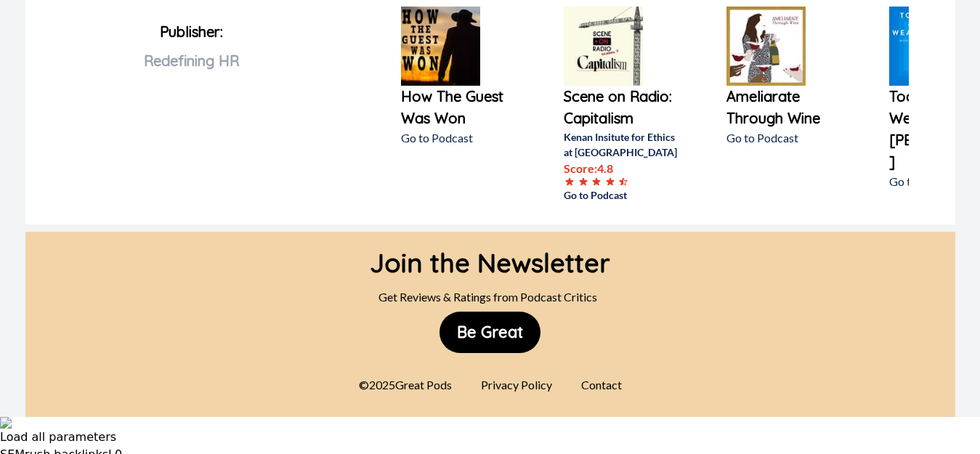  What do you see at coordinates (440, 45) in the screenshot?
I see `img: How The Guest Was Won` at bounding box center [440, 45].